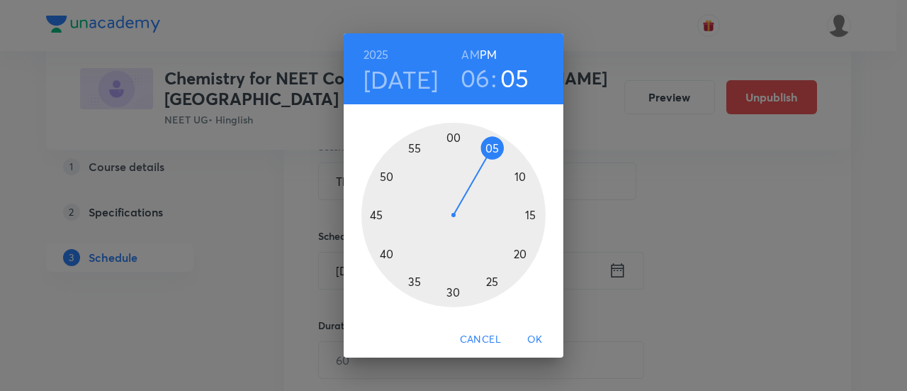 This screenshot has height=391, width=907. Describe the element at coordinates (535, 339) in the screenshot. I see `button: OK` at that location.